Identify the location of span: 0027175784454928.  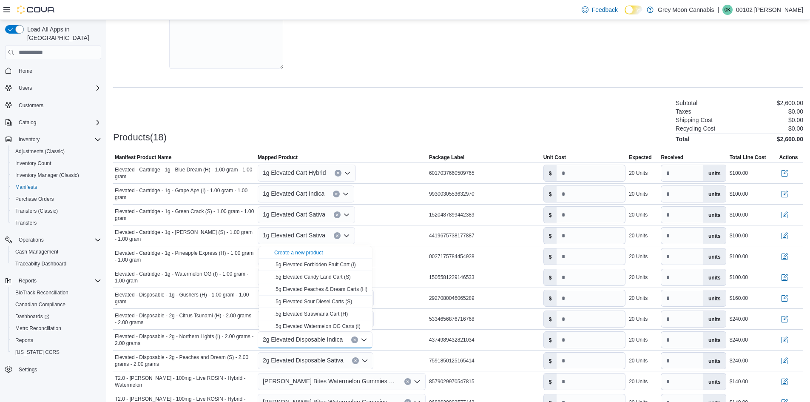
(452, 256).